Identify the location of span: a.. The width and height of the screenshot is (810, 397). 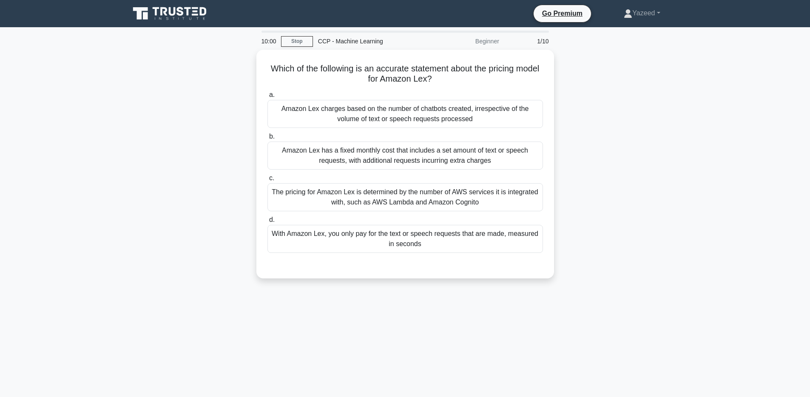
(272, 94).